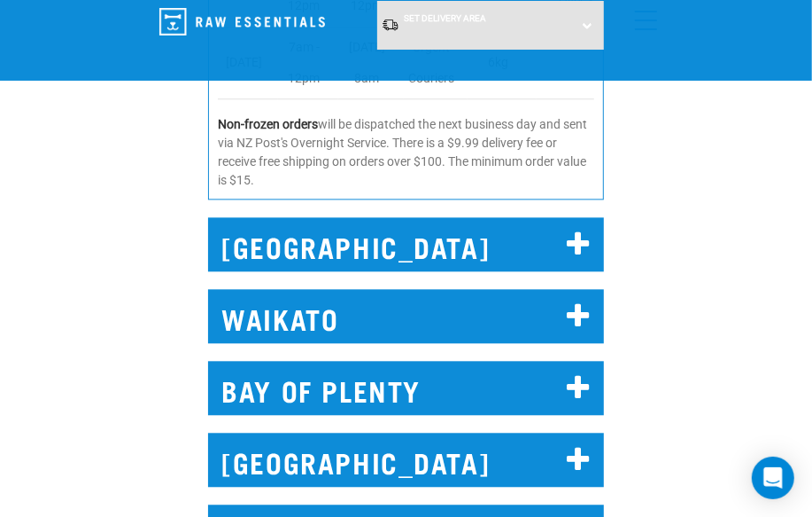 Image resolution: width=812 pixels, height=517 pixels. I want to click on span: Set Delivery Area, so click(445, 18).